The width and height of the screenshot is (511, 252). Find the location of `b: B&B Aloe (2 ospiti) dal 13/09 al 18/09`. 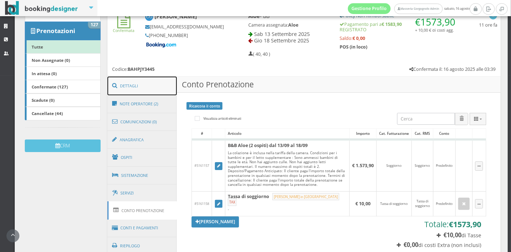

b: B&B Aloe (2 ospiti) dal 13/09 al 18/09 is located at coordinates (268, 145).